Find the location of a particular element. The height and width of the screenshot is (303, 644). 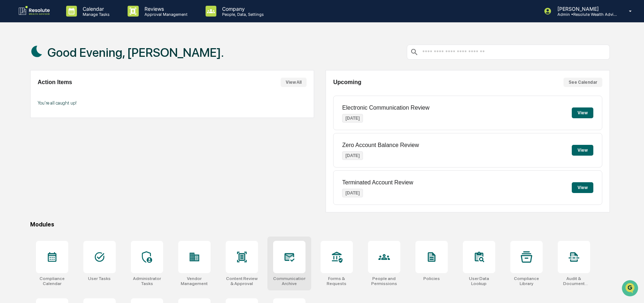

a: Powered byPylon is located at coordinates (69, 124).